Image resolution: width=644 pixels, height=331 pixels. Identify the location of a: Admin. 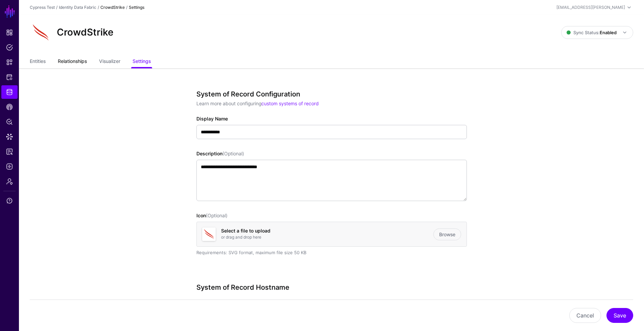
(10, 181).